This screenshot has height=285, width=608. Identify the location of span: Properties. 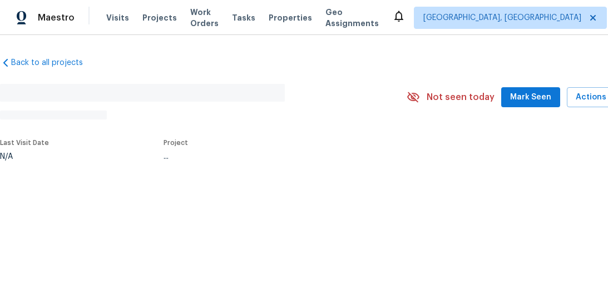
(290, 18).